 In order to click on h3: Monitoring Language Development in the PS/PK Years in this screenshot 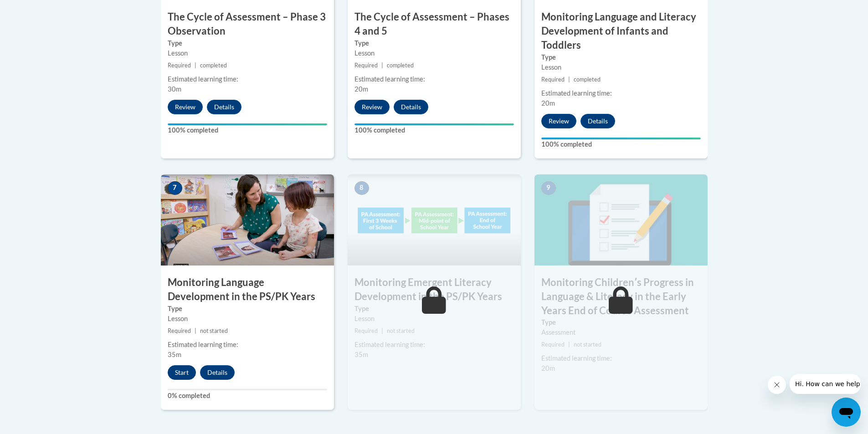, I will do `click(248, 290)`.